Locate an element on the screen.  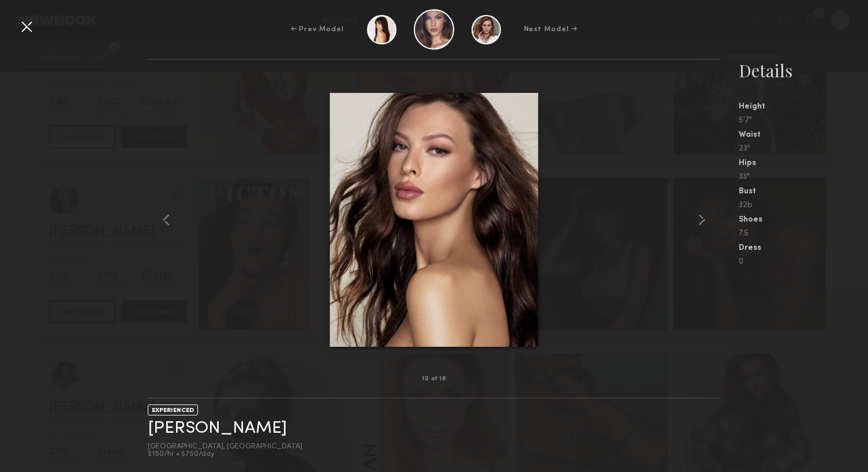
div: ← Prev Model is located at coordinates (317, 29).